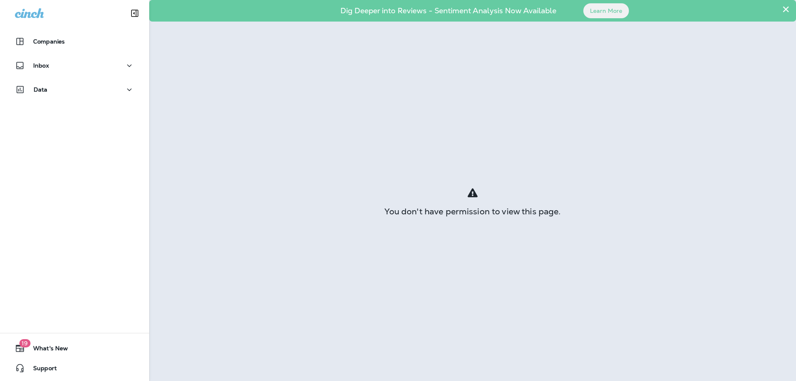  I want to click on p: Data, so click(41, 90).